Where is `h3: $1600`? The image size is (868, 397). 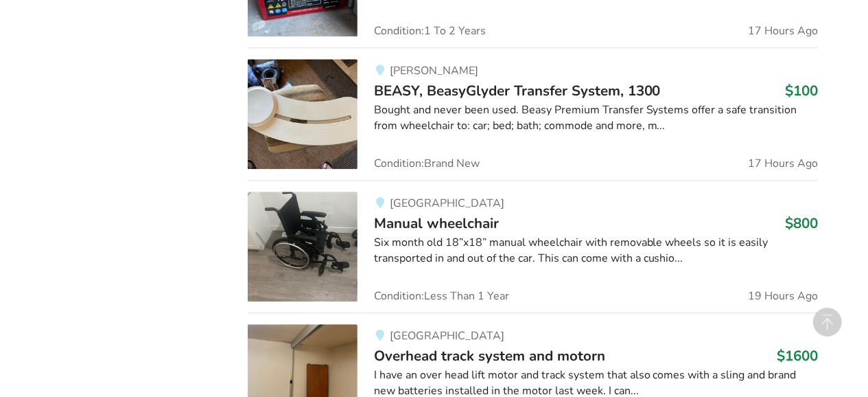
h3: $1600 is located at coordinates (797, 356).